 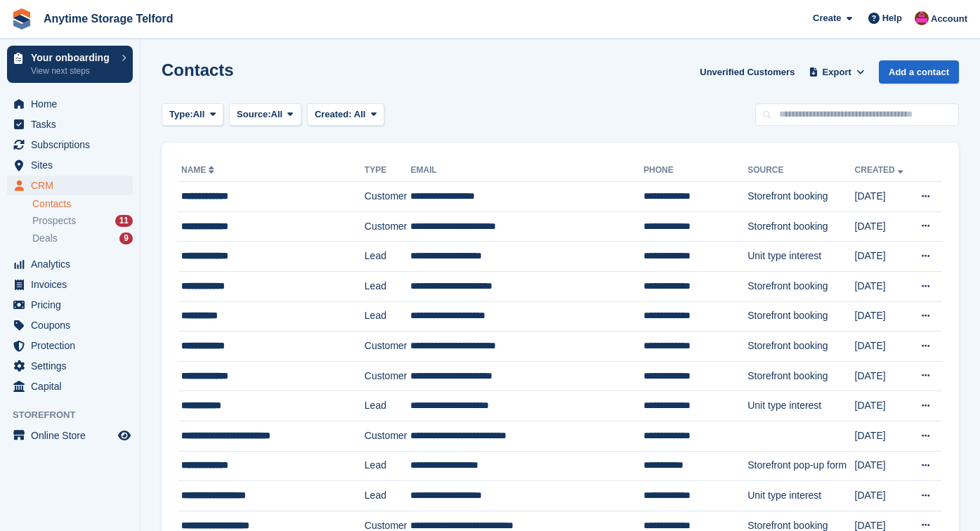 I want to click on span: Protection, so click(x=73, y=345).